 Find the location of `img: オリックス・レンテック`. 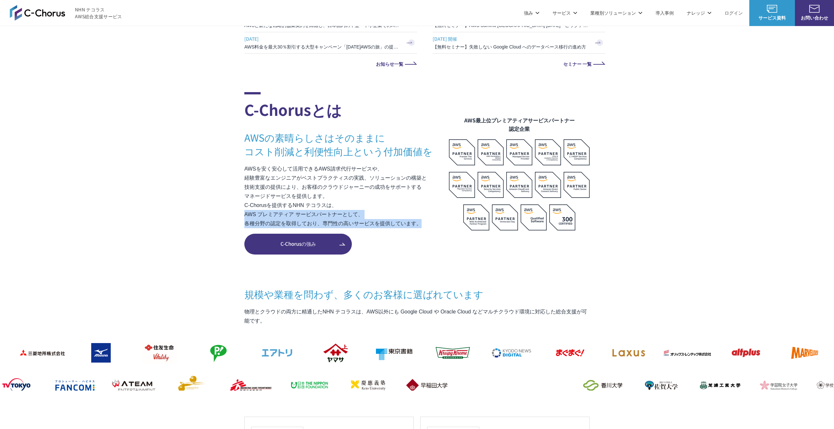

img: オリックス・レンテック is located at coordinates (686, 353).